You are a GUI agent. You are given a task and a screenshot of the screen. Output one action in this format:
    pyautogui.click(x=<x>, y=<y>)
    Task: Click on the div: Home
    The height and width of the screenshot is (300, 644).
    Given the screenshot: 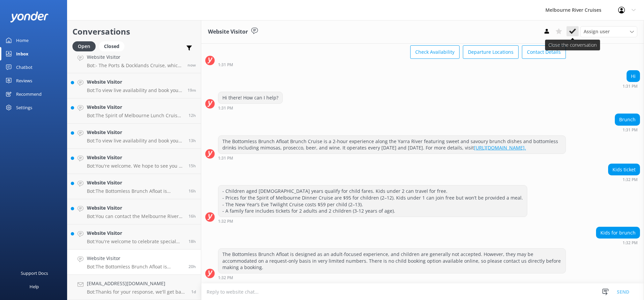 What is the action you would take?
    pyautogui.click(x=22, y=40)
    